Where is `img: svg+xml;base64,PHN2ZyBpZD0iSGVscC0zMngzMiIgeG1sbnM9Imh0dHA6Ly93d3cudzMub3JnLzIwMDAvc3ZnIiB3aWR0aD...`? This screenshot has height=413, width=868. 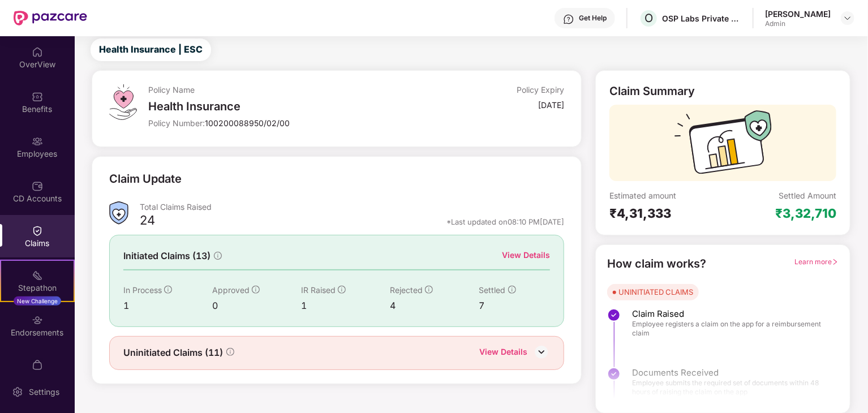
img: svg+xml;base64,PHN2ZyBpZD0iSGVscC0zMngzMiIgeG1sbnM9Imh0dHA6Ly93d3cudzMub3JnLzIwMDAvc3ZnIiB3aWR0aD... is located at coordinates (569, 19).